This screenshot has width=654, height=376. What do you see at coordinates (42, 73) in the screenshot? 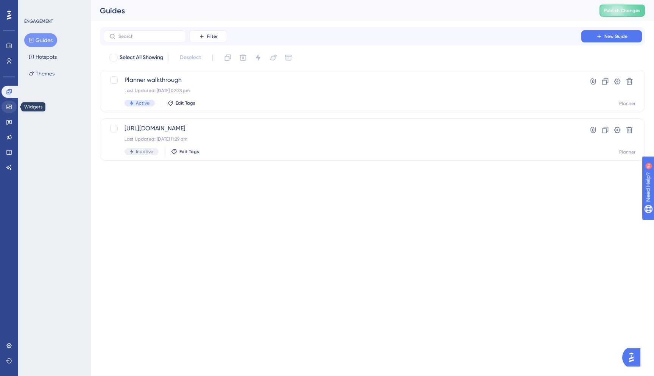
I see `button: Themes` at bounding box center [42, 73].